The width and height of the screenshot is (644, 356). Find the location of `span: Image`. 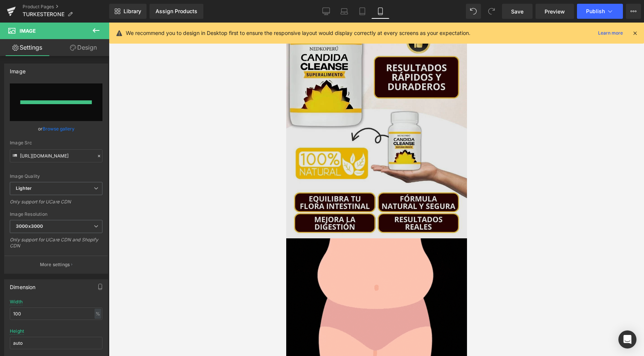

span: Image is located at coordinates (27, 31).